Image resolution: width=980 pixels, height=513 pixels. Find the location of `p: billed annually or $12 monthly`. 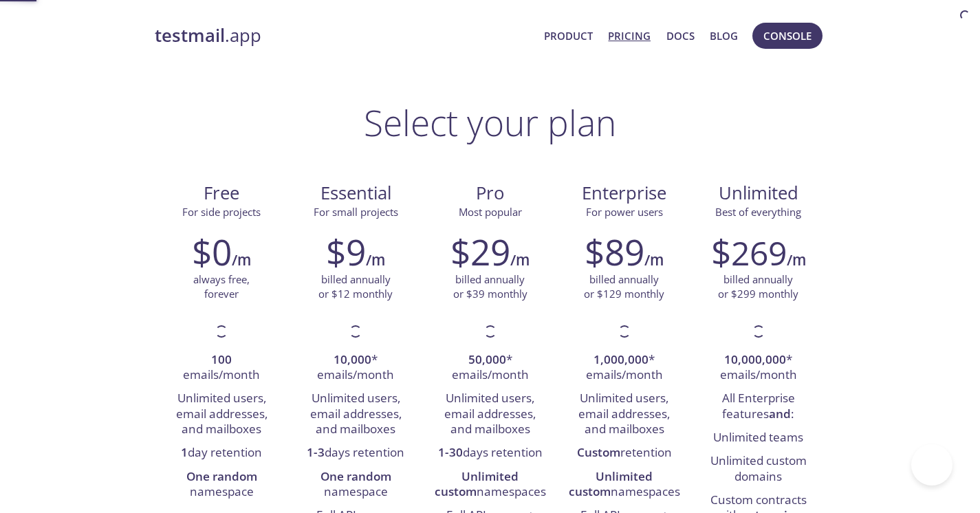

p: billed annually or $12 monthly is located at coordinates (356, 287).